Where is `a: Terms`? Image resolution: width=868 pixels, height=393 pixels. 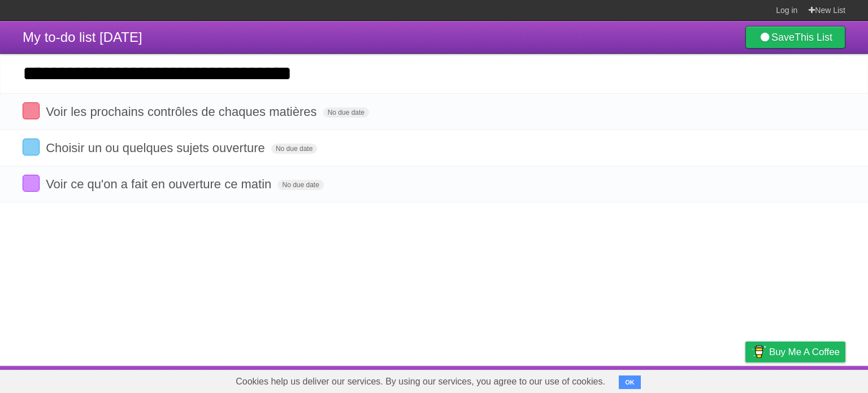 a: Terms is located at coordinates (705, 379).